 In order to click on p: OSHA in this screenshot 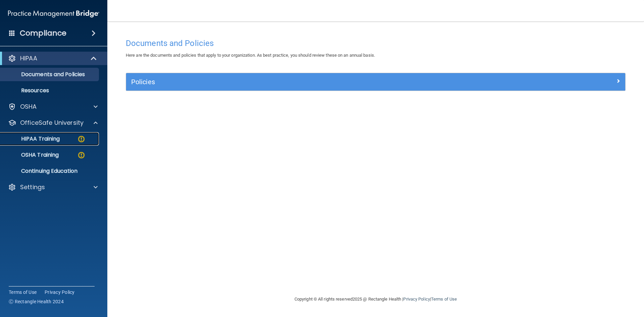, I will do `click(28, 106)`.